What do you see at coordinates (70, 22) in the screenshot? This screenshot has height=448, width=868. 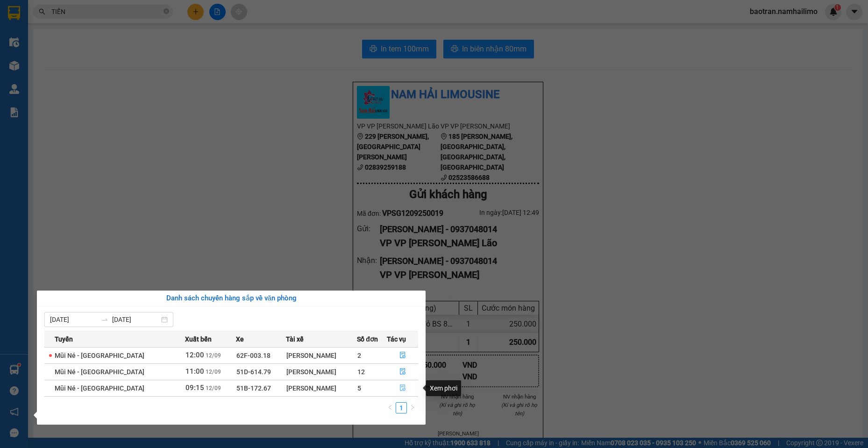 I see `li: Nam Hải Limousine` at bounding box center [70, 22].